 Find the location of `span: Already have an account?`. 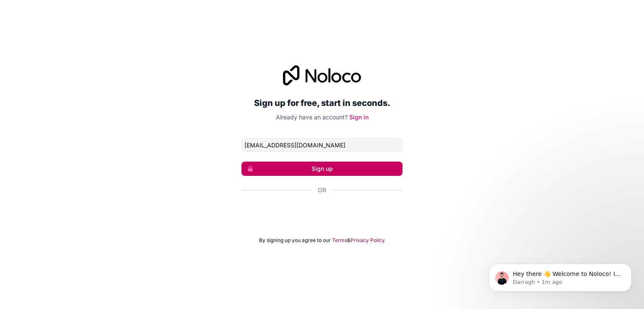

span: Already have an account? is located at coordinates (312, 117).